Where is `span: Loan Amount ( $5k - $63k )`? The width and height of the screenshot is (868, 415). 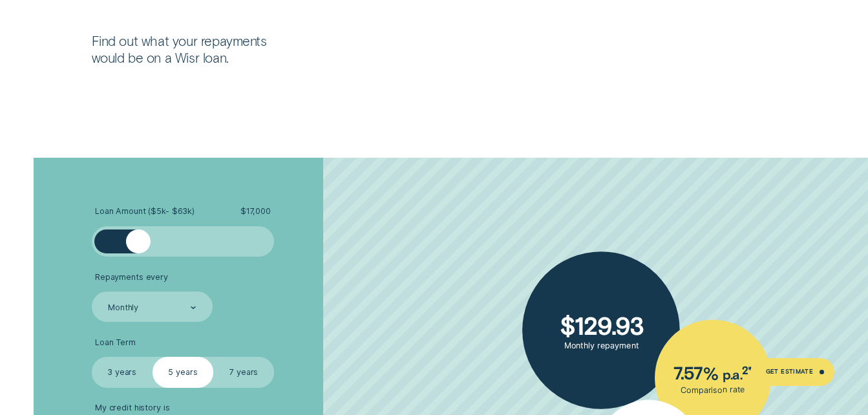
span: Loan Amount ( $5k - $63k ) is located at coordinates (145, 211).